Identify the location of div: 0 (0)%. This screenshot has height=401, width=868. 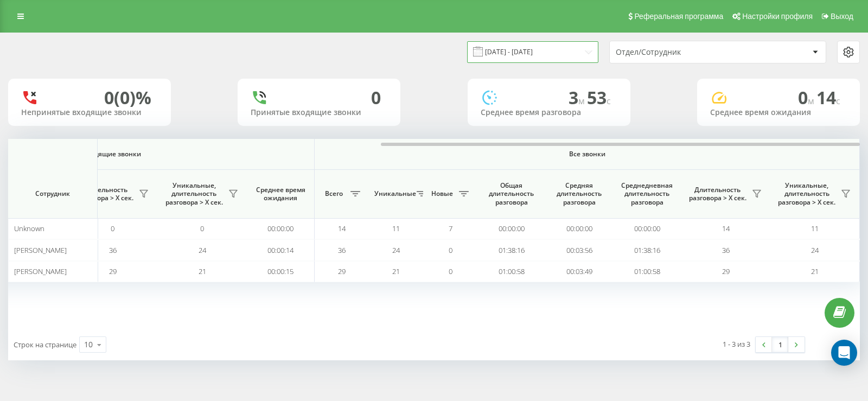
(127, 98).